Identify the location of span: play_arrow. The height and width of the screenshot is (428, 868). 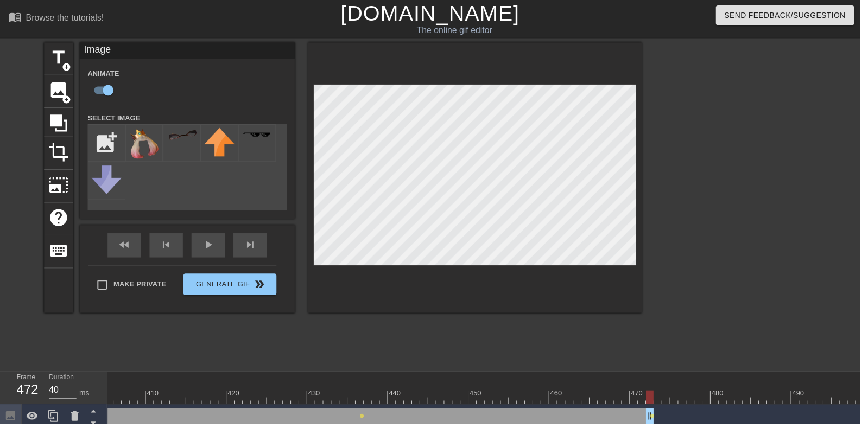
(210, 247).